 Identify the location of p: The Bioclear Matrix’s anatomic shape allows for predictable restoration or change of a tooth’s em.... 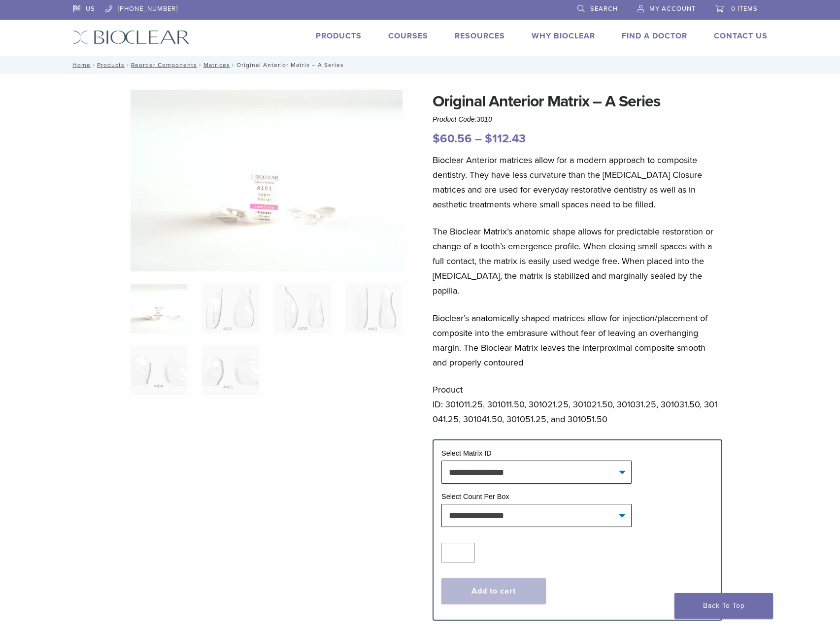
(577, 261).